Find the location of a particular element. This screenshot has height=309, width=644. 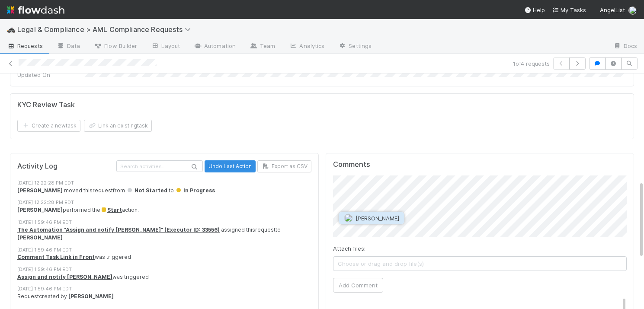

button: Export as CSV is located at coordinates (284, 166).